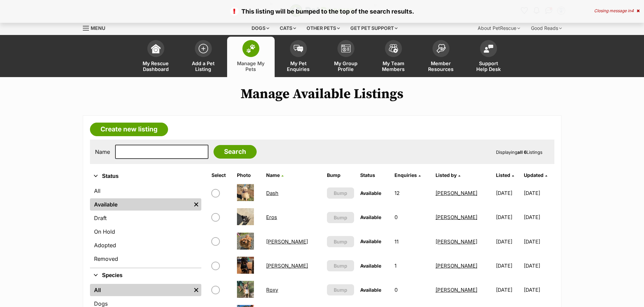 This screenshot has height=307, width=644. What do you see at coordinates (407, 175) in the screenshot?
I see `a: Enquiries` at bounding box center [407, 175].